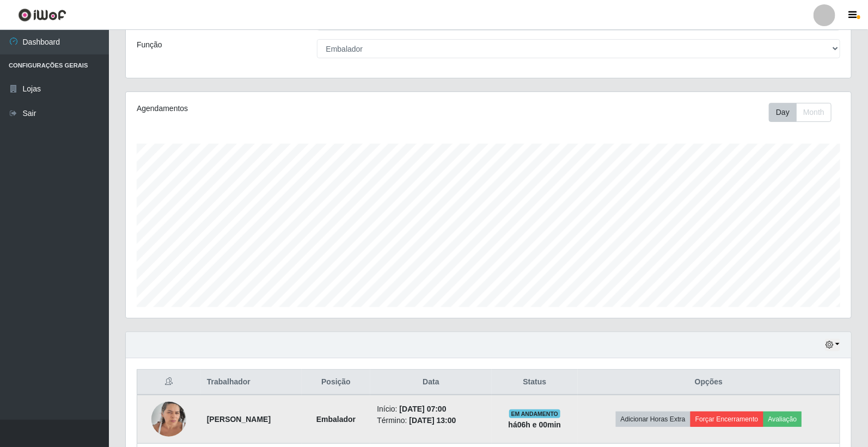 The height and width of the screenshot is (447, 868). Describe the element at coordinates (278, 109) in the screenshot. I see `div: Agendamentos` at that location.